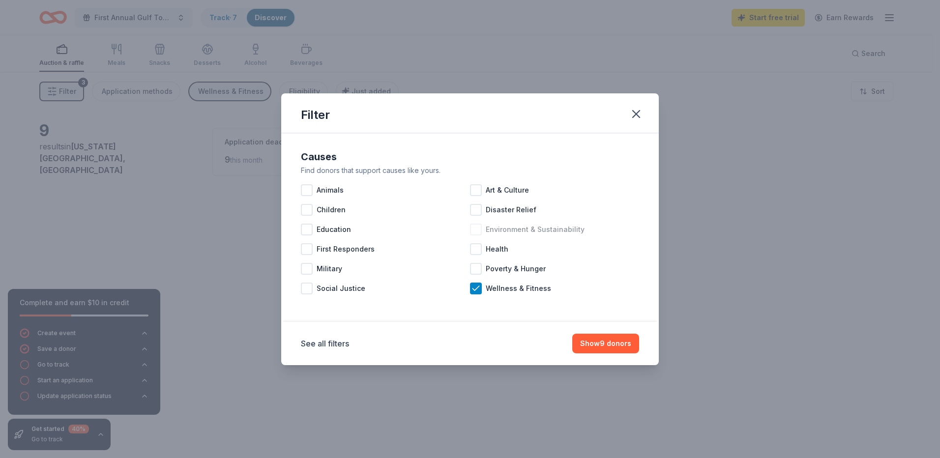 The width and height of the screenshot is (940, 458). I want to click on span: Health, so click(497, 249).